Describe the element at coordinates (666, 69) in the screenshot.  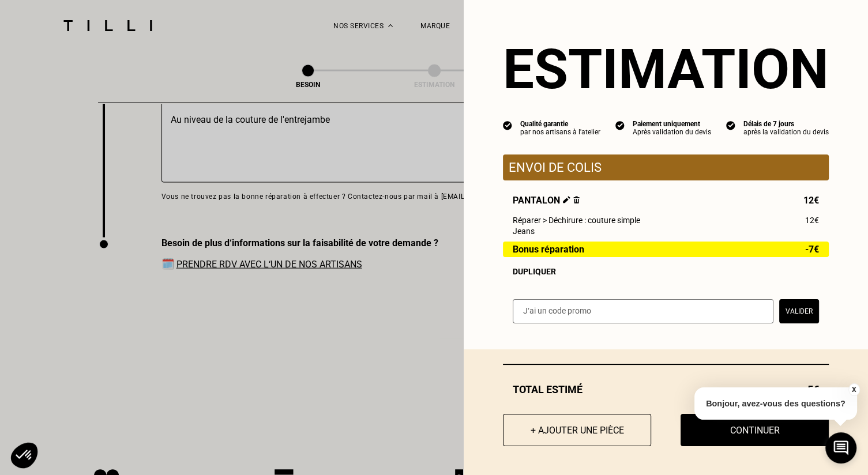
I see `section: Estimation` at that location.